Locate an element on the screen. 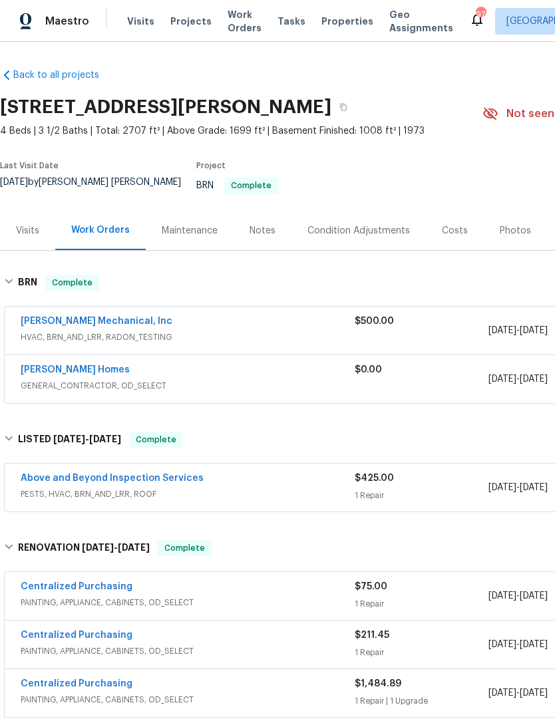 The height and width of the screenshot is (723, 555). span: Work Orders is located at coordinates (244, 21).